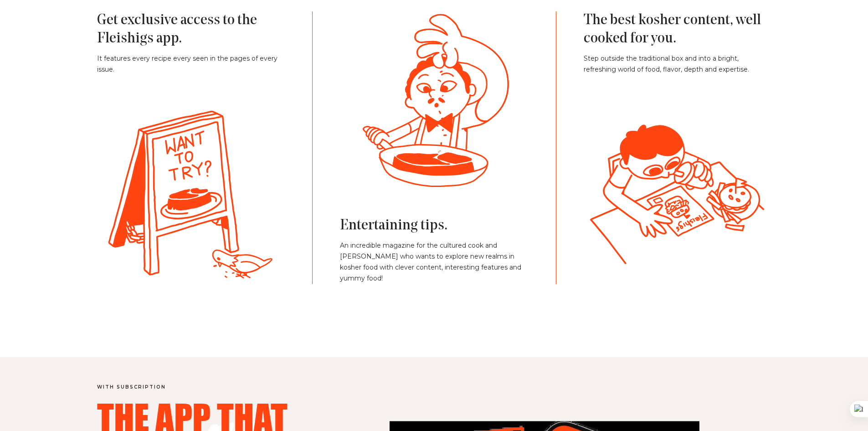 This screenshot has height=431, width=868. I want to click on h3: Entertaining tips., so click(434, 226).